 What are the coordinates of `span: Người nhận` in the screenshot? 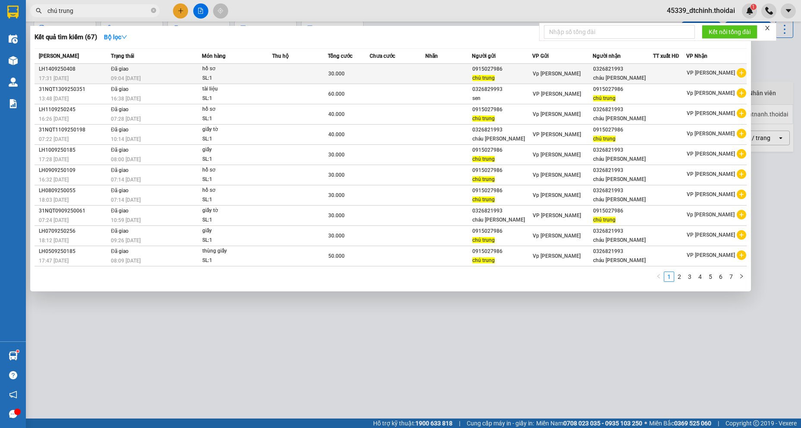 It's located at (607, 56).